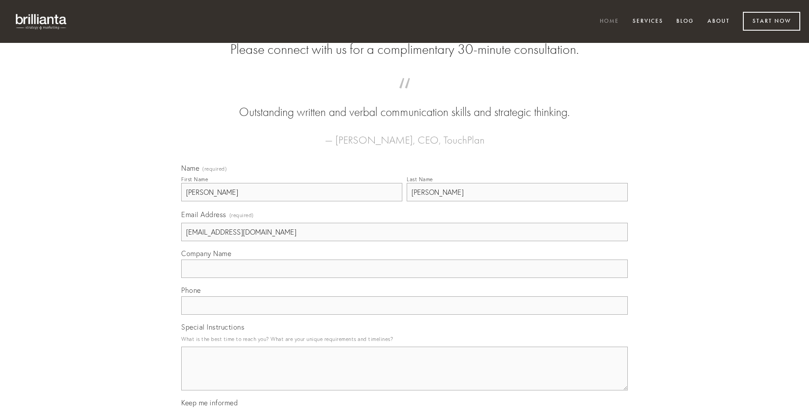  Describe the element at coordinates (610, 21) in the screenshot. I see `a: Home` at that location.